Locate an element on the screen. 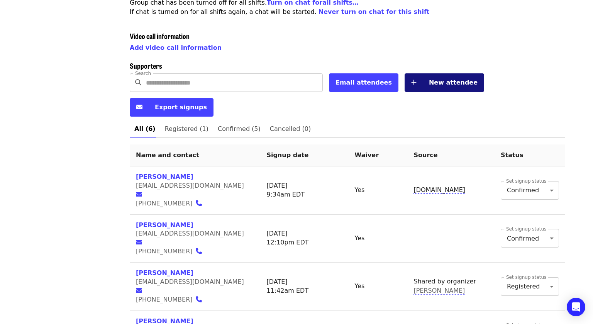 Image resolution: width=593 pixels, height=324 pixels. a: Registered (1) is located at coordinates (187, 129).